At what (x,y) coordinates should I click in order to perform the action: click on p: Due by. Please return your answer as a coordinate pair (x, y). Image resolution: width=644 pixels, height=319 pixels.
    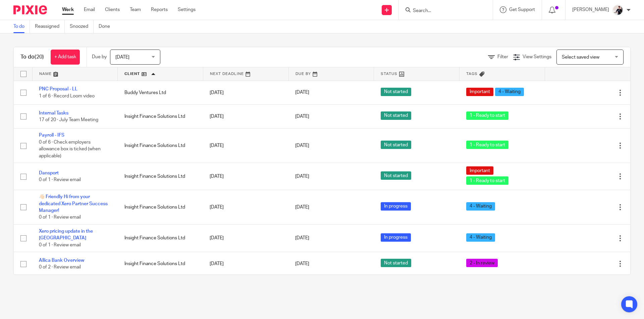
    Looking at the image, I should click on (99, 57).